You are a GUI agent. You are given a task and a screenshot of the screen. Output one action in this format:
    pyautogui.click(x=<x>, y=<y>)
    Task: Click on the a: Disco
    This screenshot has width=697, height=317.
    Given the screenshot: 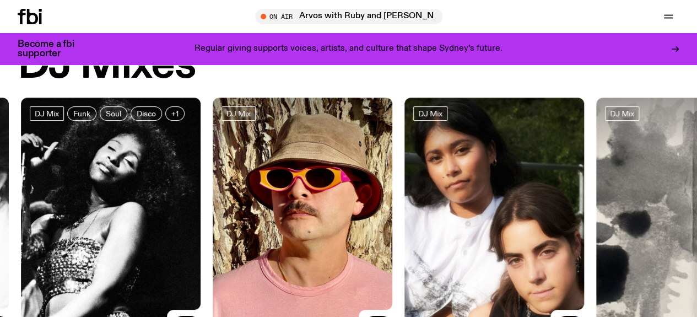 What is the action you would take?
    pyautogui.click(x=146, y=114)
    